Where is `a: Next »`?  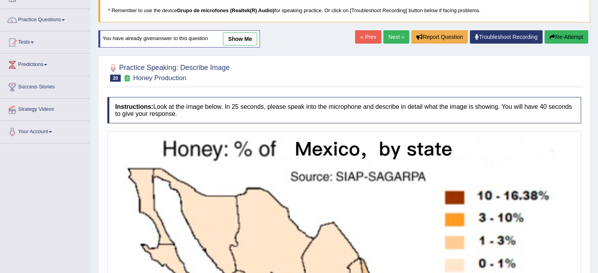 a: Next » is located at coordinates (396, 37).